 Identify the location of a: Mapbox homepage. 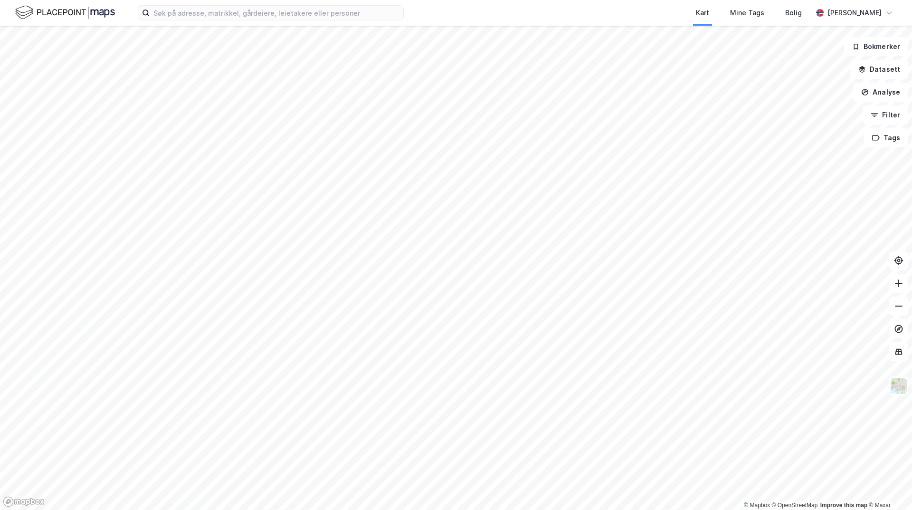
(24, 501).